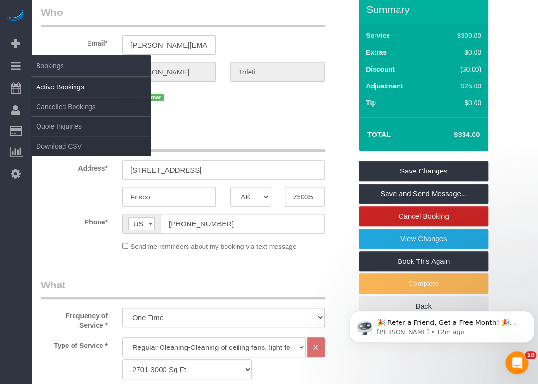 This screenshot has width=538, height=384. What do you see at coordinates (277, 72) in the screenshot?
I see `input: Last Name*` at bounding box center [277, 72].